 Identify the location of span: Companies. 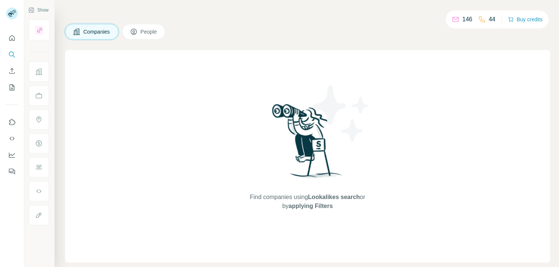
(97, 32).